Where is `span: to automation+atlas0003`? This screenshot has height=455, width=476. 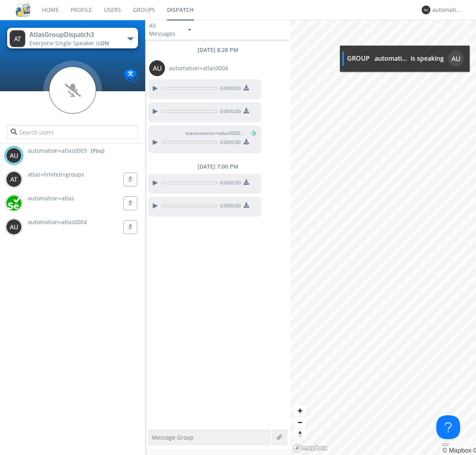
span: to automation+atlas0003 is located at coordinates (215, 133).